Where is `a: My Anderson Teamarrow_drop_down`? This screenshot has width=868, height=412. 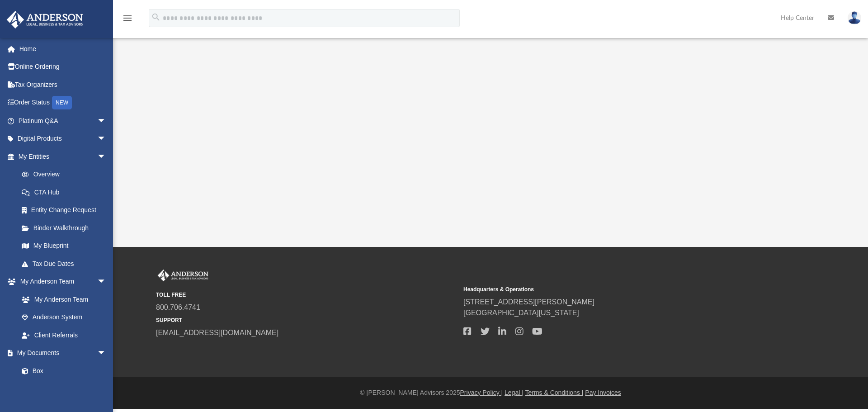
a: My Anderson Teamarrow_drop_down is located at coordinates (60, 282).